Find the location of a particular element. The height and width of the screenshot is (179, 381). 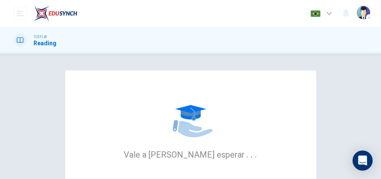

a: EduSynch logo is located at coordinates (55, 13).